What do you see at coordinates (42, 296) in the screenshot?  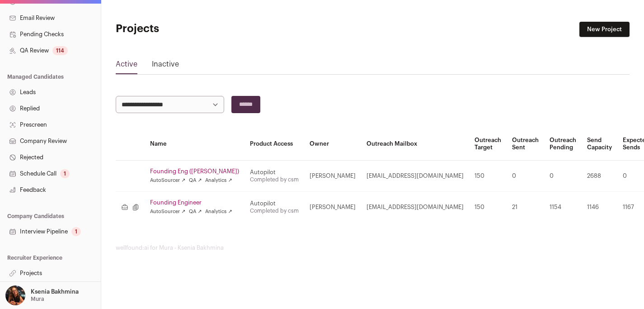 I see `button: Open dropdown` at bounding box center [42, 296].